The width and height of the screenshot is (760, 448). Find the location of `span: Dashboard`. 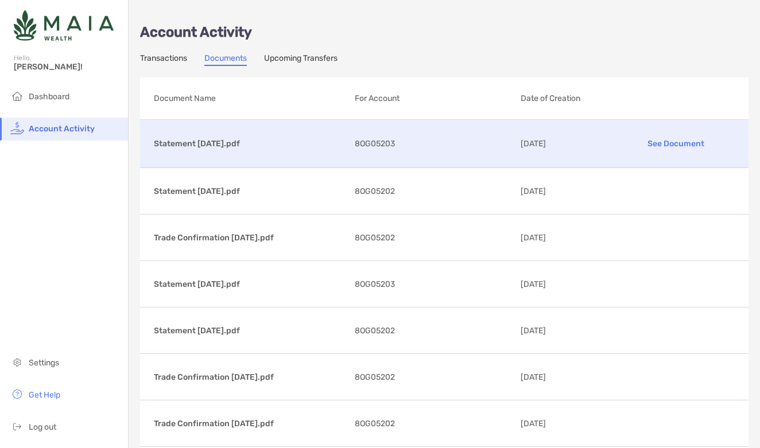

span: Dashboard is located at coordinates (49, 96).